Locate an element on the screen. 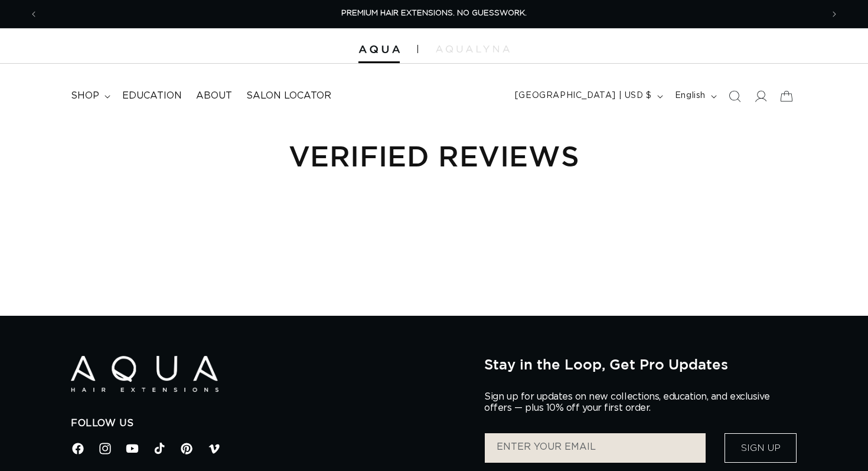 This screenshot has height=471, width=868. h2: Follow Us is located at coordinates (269, 424).